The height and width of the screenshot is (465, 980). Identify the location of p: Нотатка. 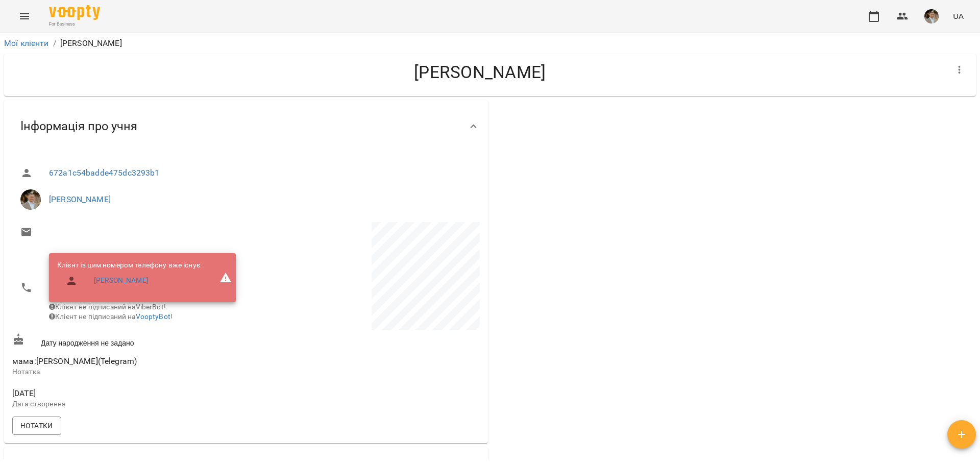
(128, 372).